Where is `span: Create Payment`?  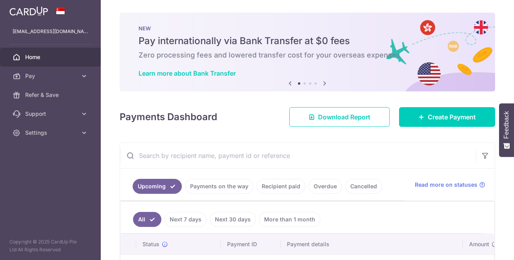 span: Create Payment is located at coordinates (452, 117).